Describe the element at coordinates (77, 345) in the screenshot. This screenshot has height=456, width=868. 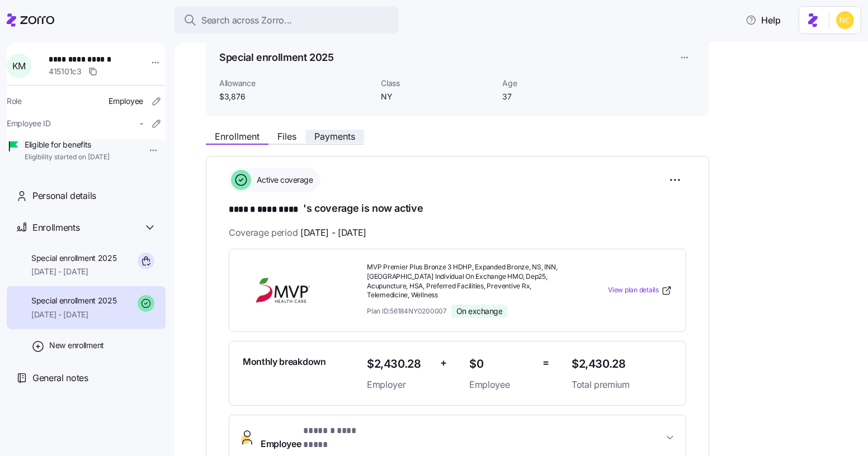
I see `span: New enrollment` at that location.